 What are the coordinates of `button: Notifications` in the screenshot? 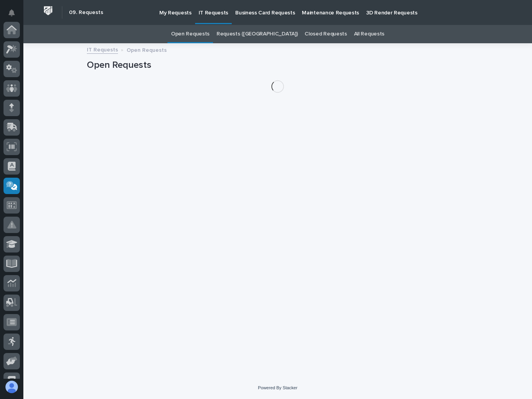 It's located at (12, 13).